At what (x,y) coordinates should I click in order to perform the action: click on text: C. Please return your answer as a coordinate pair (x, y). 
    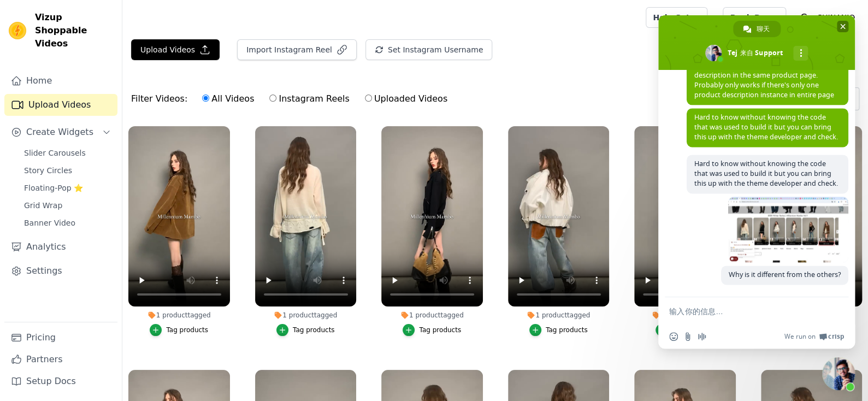
    Looking at the image, I should click on (804, 17).